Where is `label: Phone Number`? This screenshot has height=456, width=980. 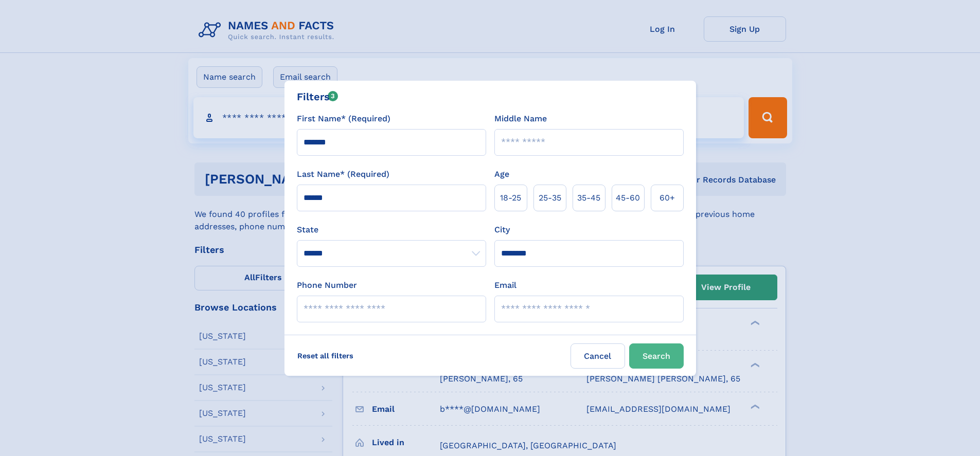
label: Phone Number is located at coordinates (327, 285).